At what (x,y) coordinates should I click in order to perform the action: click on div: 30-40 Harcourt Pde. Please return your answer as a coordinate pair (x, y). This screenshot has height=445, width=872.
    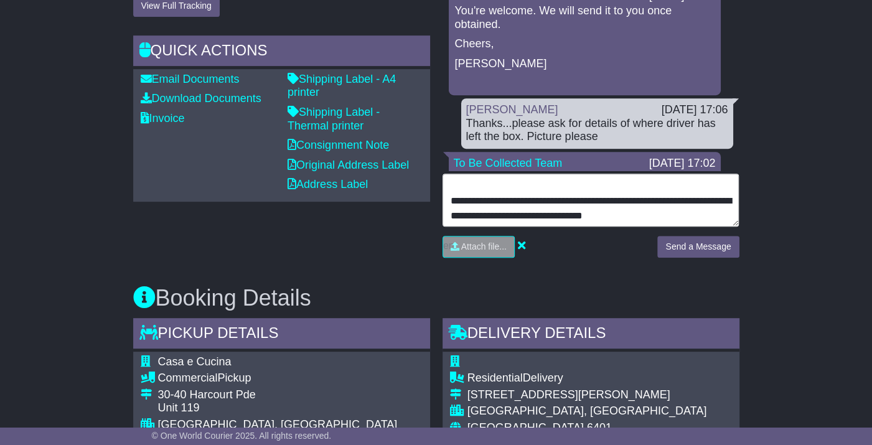
    Looking at the image, I should click on (277, 395).